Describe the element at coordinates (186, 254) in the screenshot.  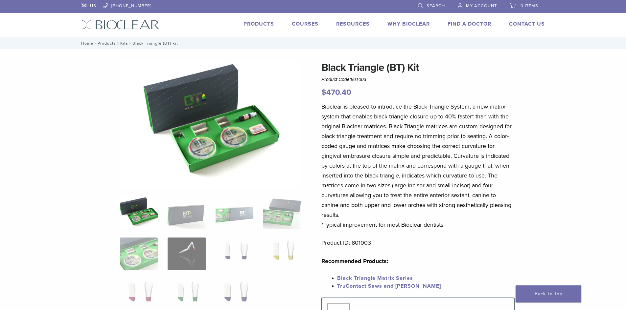
I see `img: Black Triangle (BT) Kit - Image 6` at that location.